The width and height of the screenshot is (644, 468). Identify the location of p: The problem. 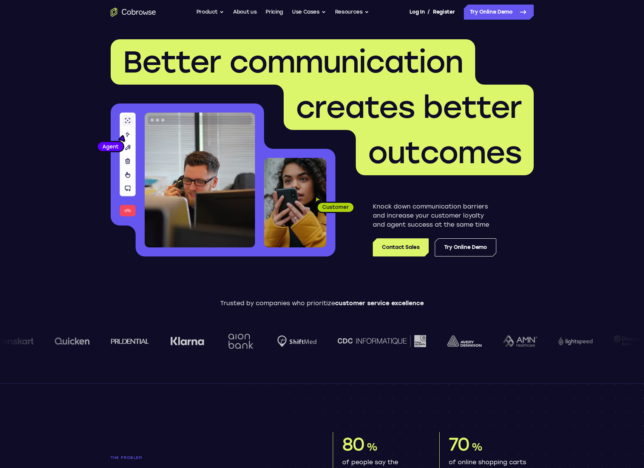
(211, 458).